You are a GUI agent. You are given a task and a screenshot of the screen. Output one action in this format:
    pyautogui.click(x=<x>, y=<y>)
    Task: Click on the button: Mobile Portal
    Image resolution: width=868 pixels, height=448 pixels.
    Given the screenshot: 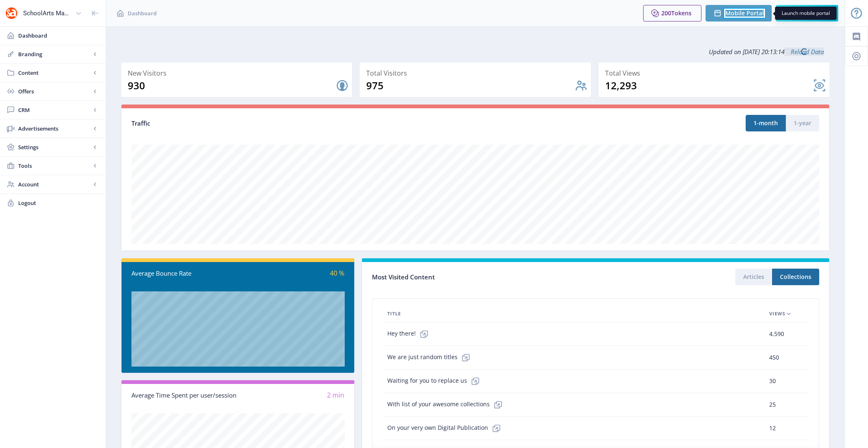 What is the action you would take?
    pyautogui.click(x=738, y=13)
    